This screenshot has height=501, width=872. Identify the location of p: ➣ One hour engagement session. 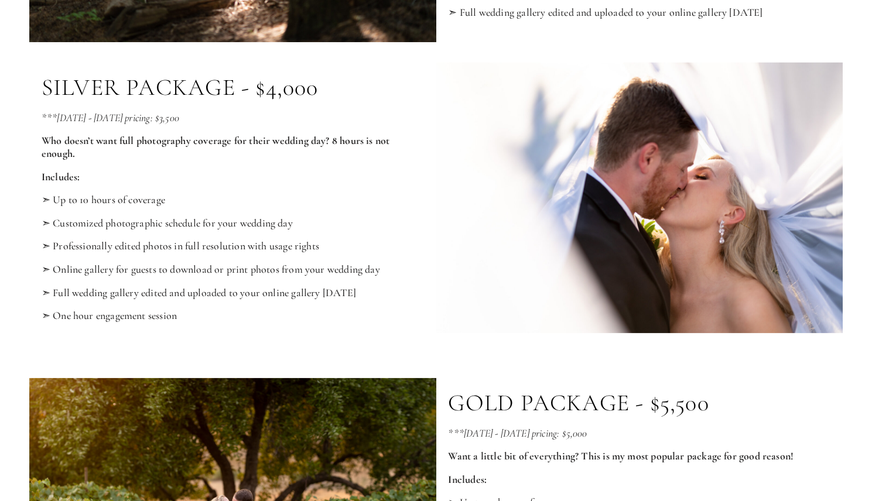
(232, 316).